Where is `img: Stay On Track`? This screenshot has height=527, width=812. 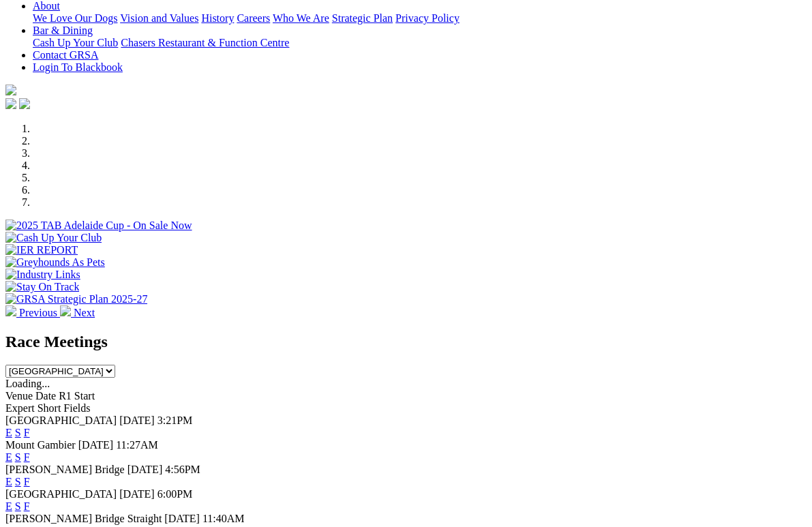 img: Stay On Track is located at coordinates (42, 287).